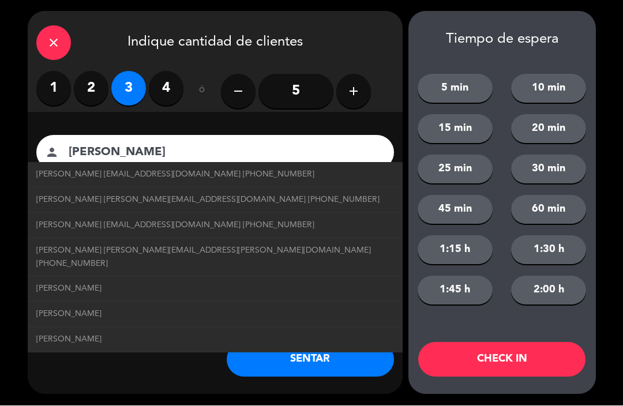 This screenshot has height=406, width=623. I want to click on button: add, so click(353, 92).